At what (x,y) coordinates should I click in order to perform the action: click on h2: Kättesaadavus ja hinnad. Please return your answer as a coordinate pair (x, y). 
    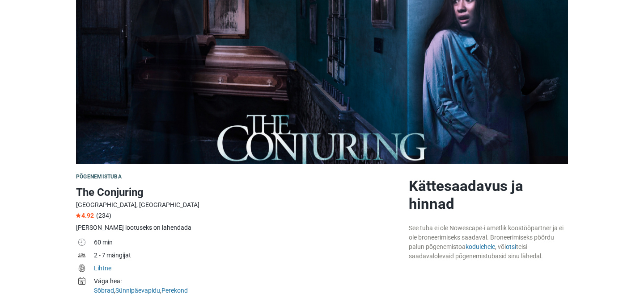
    Looking at the image, I should click on (489, 195).